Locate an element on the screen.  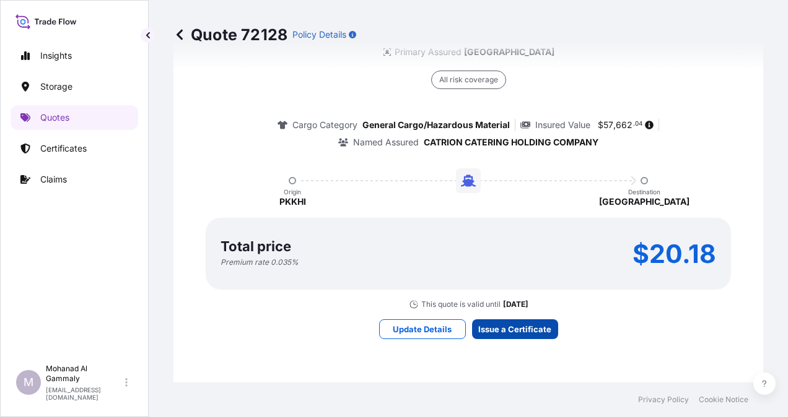
p: This quote is valid until is located at coordinates (461, 305).